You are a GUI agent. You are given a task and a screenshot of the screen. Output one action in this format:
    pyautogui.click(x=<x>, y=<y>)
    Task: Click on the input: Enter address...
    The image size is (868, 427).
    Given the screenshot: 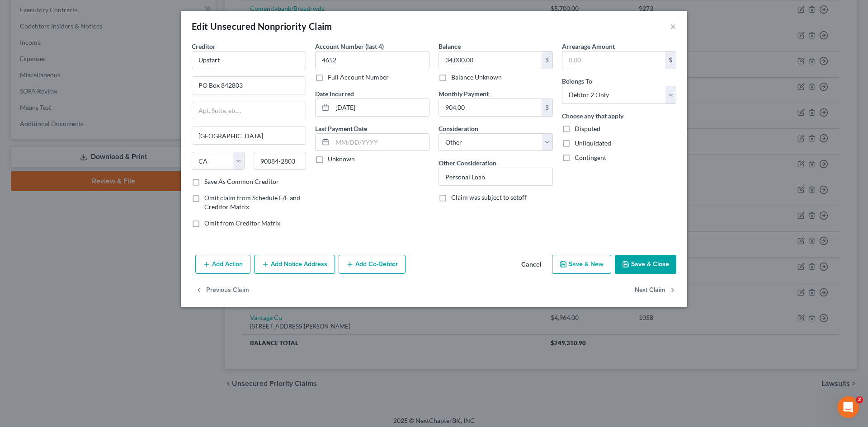 What is the action you would take?
    pyautogui.click(x=249, y=85)
    